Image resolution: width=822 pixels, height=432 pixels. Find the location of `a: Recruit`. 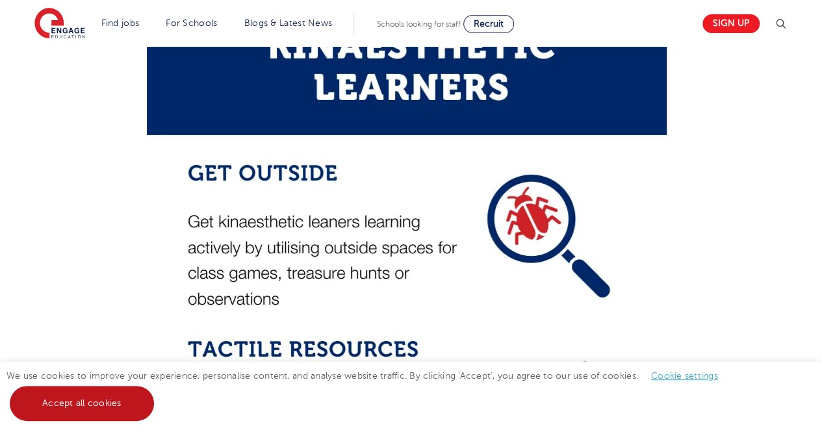

a: Recruit is located at coordinates (489, 24).